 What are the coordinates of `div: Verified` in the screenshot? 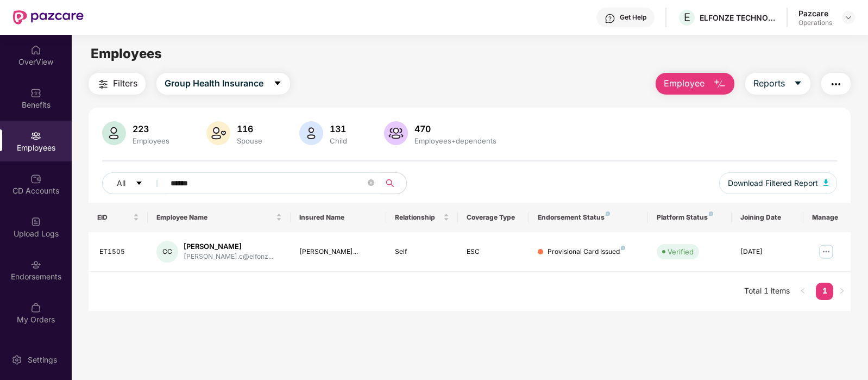 It's located at (681, 252).